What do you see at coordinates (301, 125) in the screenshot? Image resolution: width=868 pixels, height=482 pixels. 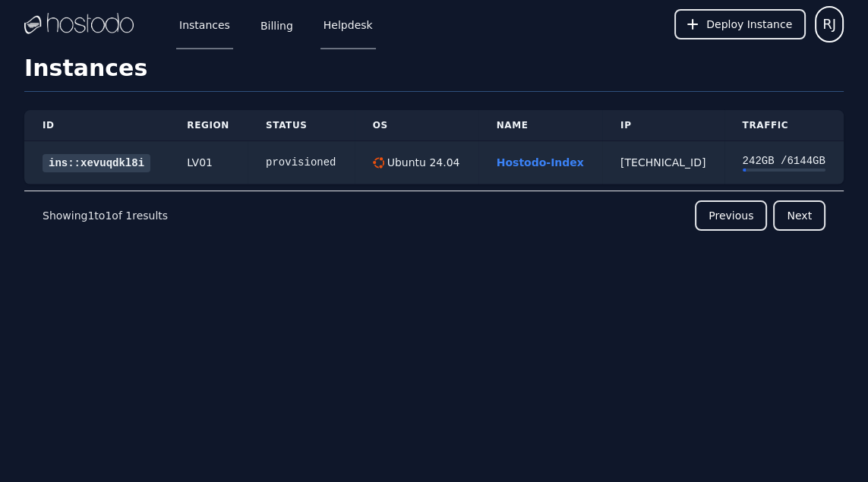 I see `th: Status` at bounding box center [301, 125].